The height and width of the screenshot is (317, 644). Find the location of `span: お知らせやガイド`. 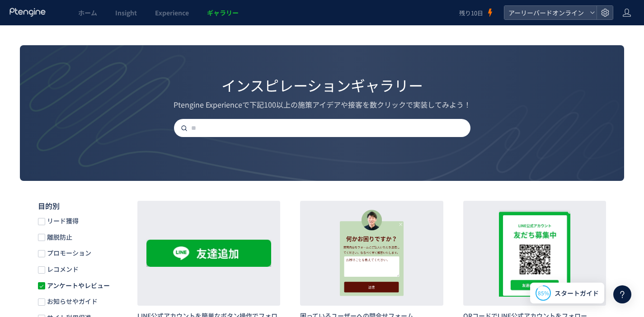

span: お知らせやガイド is located at coordinates (71, 301).